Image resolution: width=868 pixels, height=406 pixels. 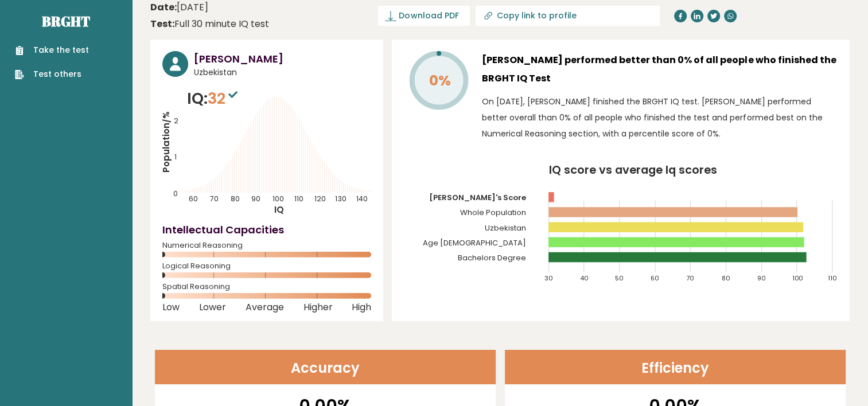 What do you see at coordinates (209, 24) in the screenshot?
I see `div: Full 30 minute IQ test` at bounding box center [209, 24].